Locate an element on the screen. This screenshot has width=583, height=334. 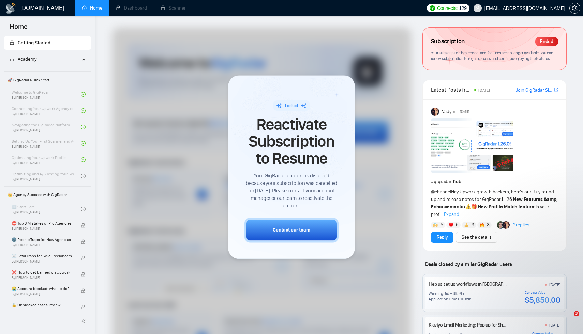
span: ❌ How to get banned on Upwork is located at coordinates (43, 273).